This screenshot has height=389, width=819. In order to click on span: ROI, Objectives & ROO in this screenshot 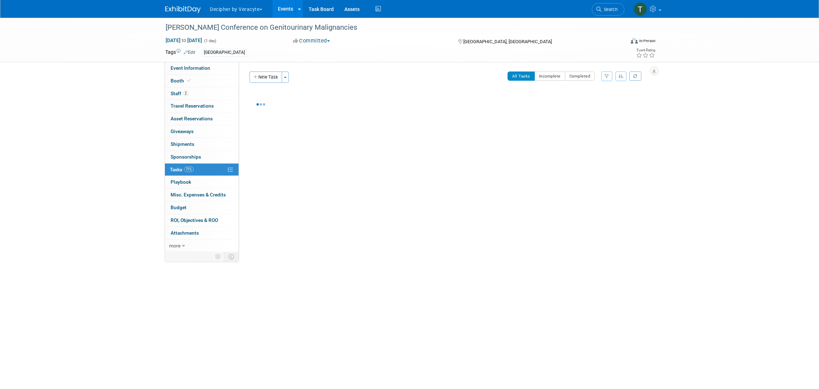, I will do `click(194, 220)`.